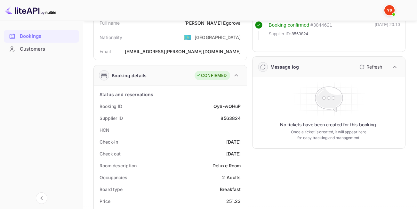 The height and width of the screenshot is (209, 417). I want to click on a: Customers, so click(41, 49).